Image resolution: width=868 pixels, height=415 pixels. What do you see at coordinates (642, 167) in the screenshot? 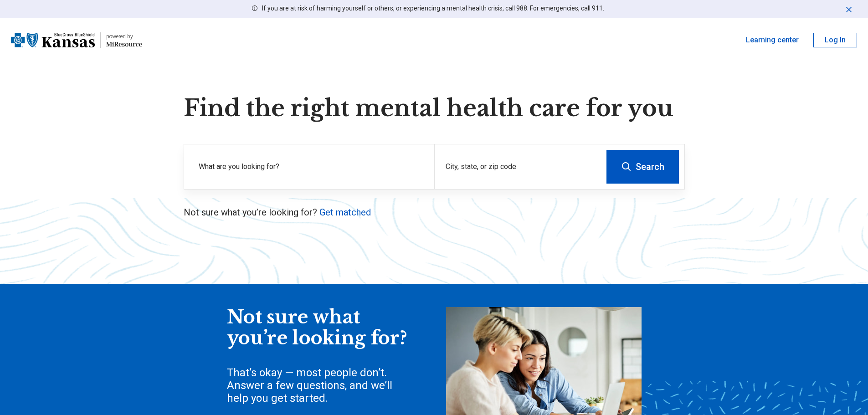
I see `button: Search` at bounding box center [642, 167].